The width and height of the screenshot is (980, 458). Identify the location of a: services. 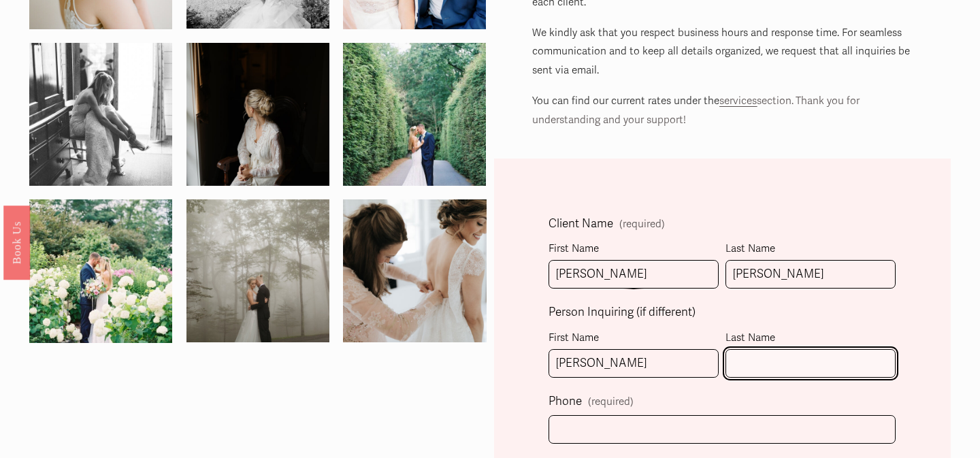
(738, 101).